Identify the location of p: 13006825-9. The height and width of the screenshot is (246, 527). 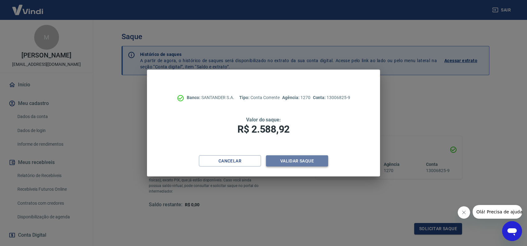
(331, 98).